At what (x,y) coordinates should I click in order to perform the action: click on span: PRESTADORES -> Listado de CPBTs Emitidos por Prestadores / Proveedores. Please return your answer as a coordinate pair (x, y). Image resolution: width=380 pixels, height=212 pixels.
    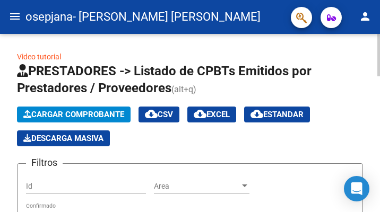
    Looking at the image, I should click on (164, 80).